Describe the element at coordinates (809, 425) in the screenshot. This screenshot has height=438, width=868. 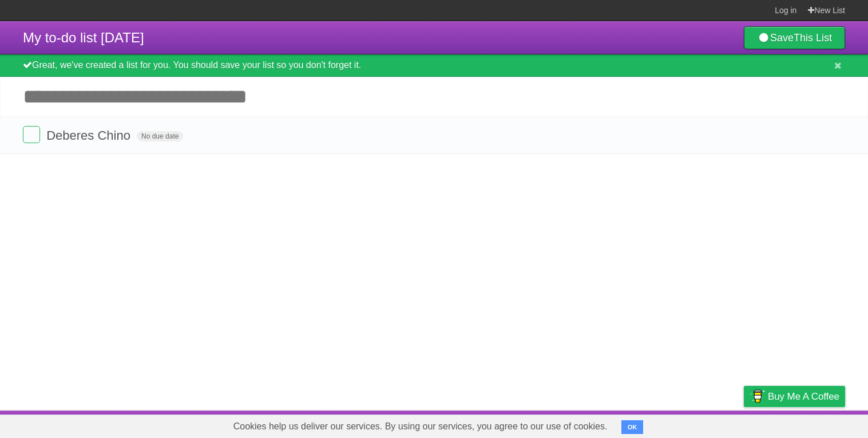
I see `a: Suggest a feature` at that location.